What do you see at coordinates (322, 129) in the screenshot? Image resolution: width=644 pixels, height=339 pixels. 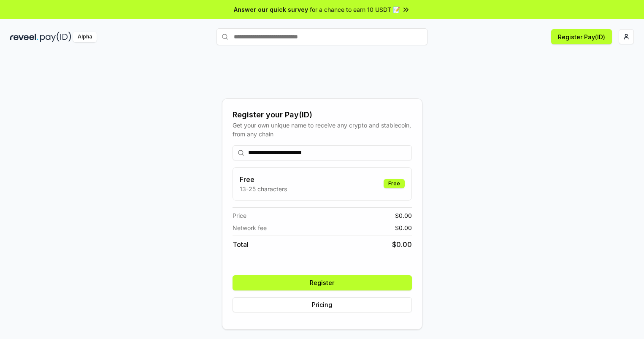 I see `div: Get your own unique name to receive any crypto and stablecoin, from any chain` at bounding box center [322, 129].